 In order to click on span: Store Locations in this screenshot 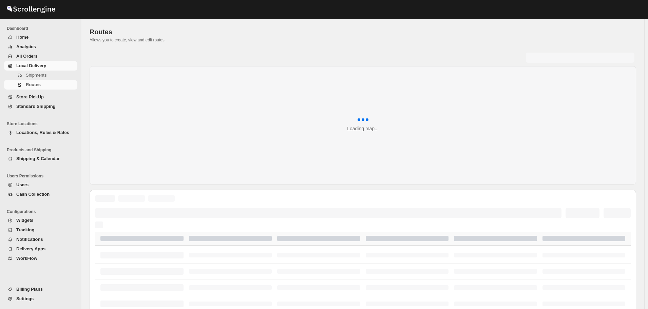, I will do `click(42, 124)`.